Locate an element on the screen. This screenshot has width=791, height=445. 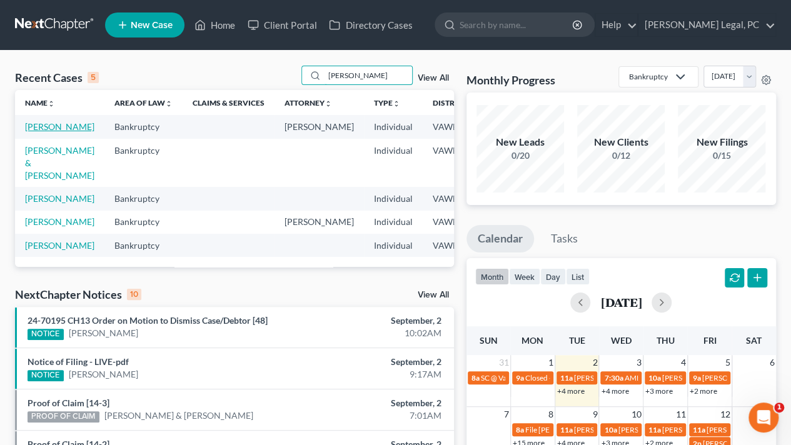
button: list is located at coordinates (578, 276).